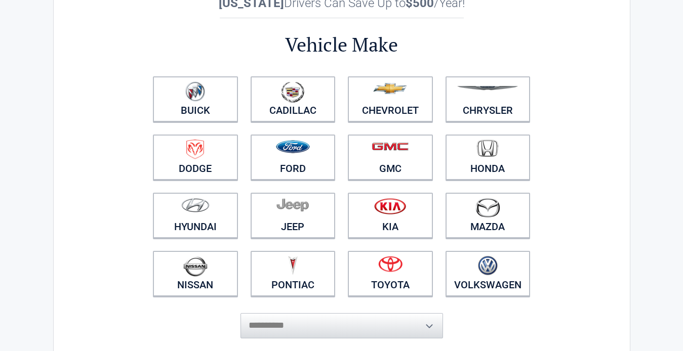  What do you see at coordinates (195, 205) in the screenshot?
I see `img: hyundai` at bounding box center [195, 205].